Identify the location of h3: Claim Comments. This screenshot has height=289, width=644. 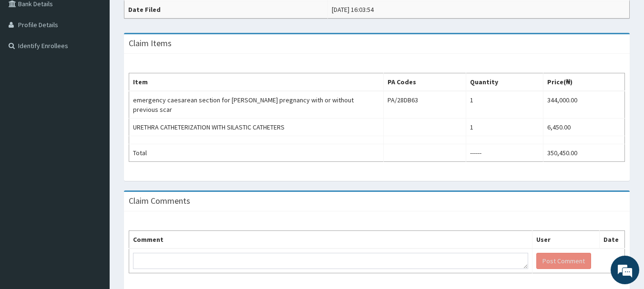
(159, 201).